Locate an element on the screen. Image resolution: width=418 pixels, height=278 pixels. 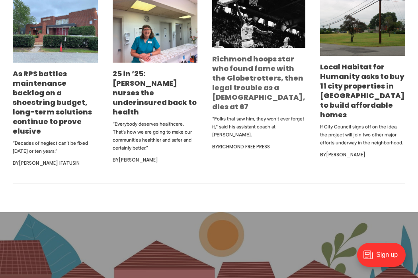
a: As RPS battles maintenance backlog on a shoestring budget, long-term solutions continue to prove ... is located at coordinates (52, 102).